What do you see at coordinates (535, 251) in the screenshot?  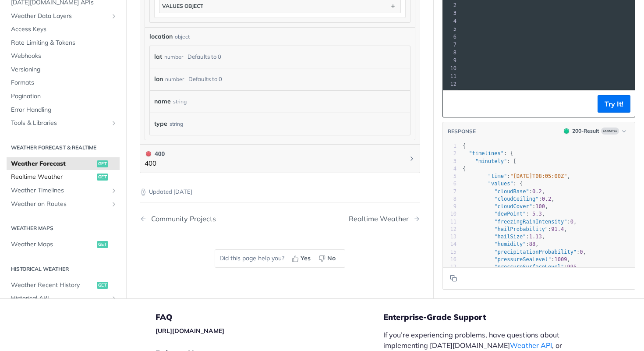 I see `span: "precipitationProbability"` at bounding box center [535, 251].